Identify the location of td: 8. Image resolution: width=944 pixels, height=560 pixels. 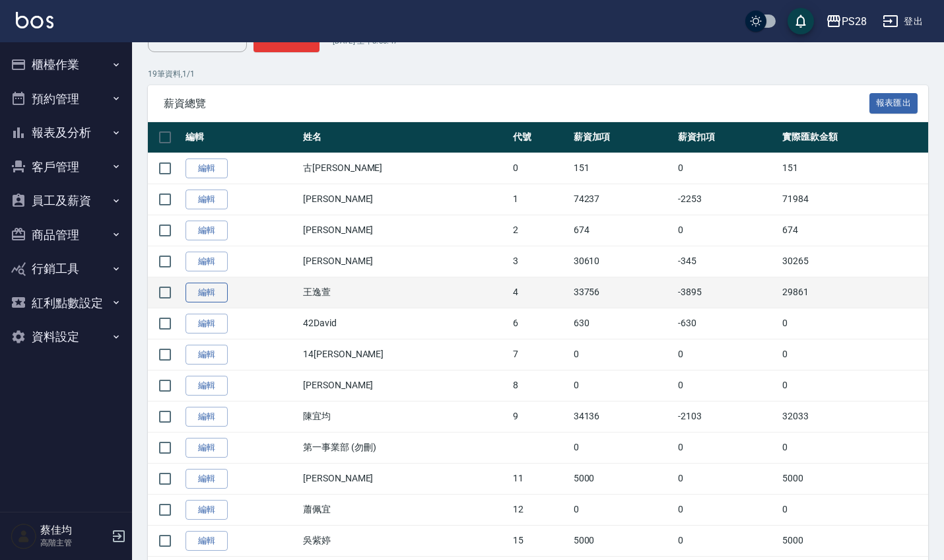
(540, 385).